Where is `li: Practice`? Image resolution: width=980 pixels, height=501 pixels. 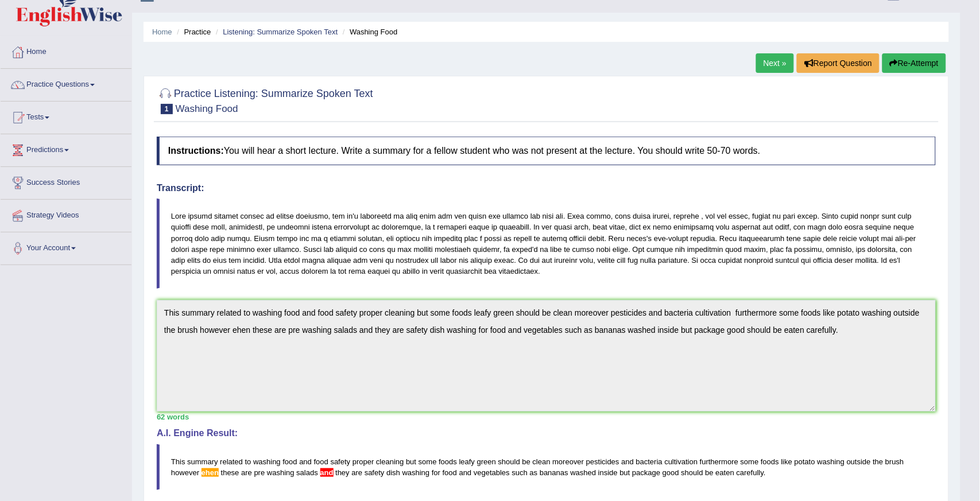 li: Practice is located at coordinates (193, 32).